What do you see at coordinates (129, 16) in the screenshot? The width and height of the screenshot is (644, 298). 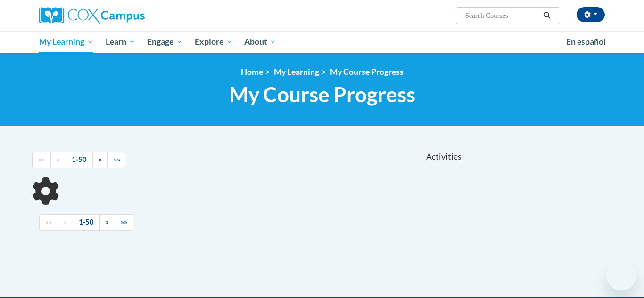 I see `a: Cox Campus` at bounding box center [129, 16].